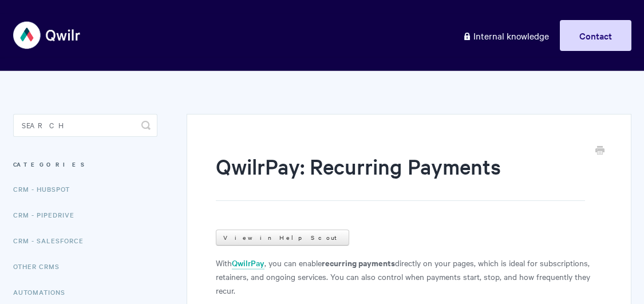 Image resolution: width=644 pixels, height=304 pixels. What do you see at coordinates (600, 151) in the screenshot?
I see `a: Print this Article` at bounding box center [600, 151].